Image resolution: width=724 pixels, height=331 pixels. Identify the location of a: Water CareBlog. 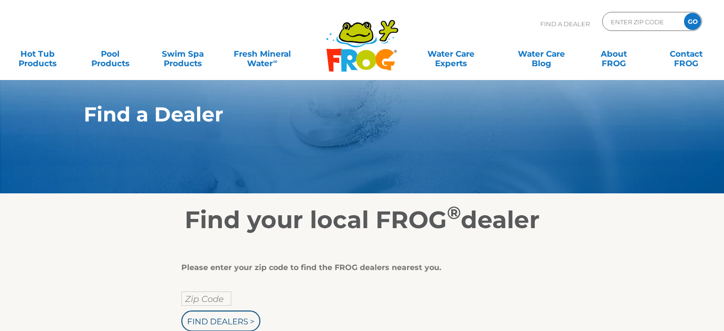
(541, 54).